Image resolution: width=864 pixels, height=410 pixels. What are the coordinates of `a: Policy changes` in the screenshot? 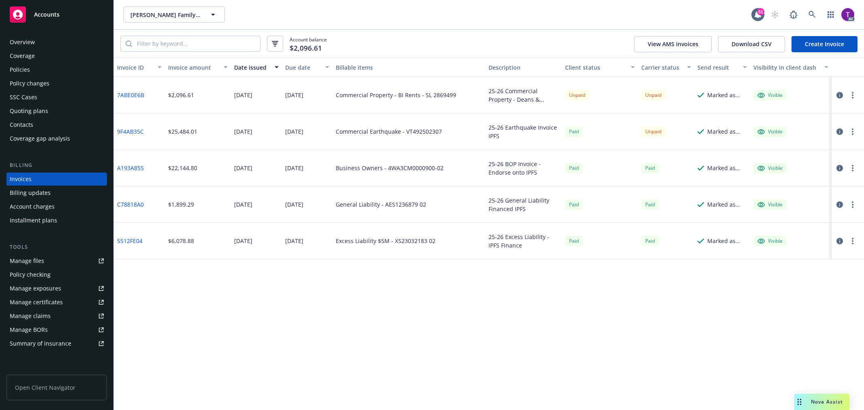 It's located at (57, 83).